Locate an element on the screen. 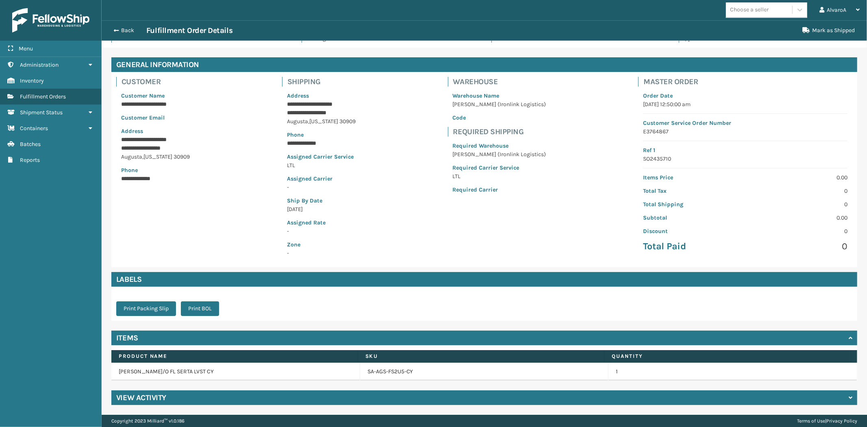  img: logo is located at coordinates (51, 20).